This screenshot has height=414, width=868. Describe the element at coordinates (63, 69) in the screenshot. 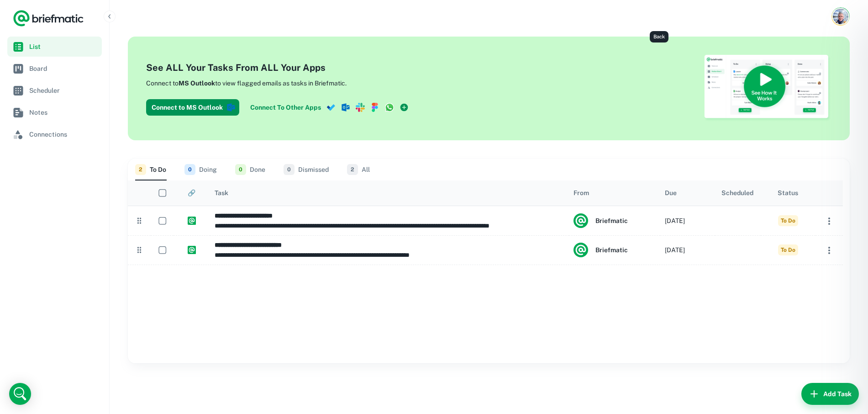

I see `span: Board` at that location.